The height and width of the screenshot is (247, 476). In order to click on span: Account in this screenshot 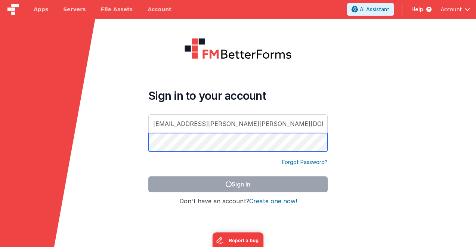, I will do `click(451, 9)`.